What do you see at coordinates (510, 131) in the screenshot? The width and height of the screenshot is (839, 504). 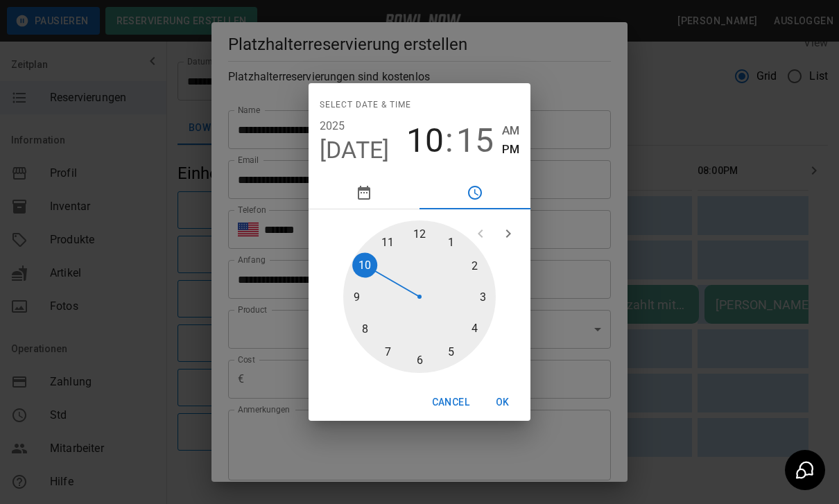 I see `button: AM` at bounding box center [510, 131].